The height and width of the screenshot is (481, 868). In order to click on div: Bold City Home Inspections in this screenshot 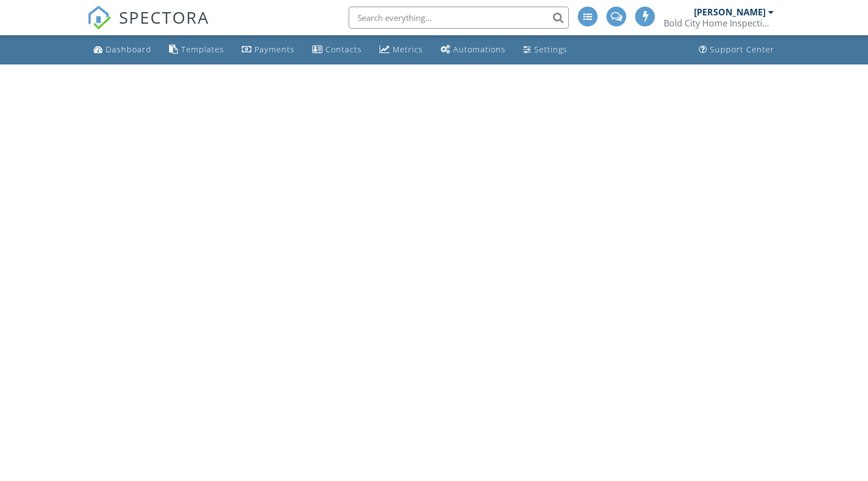, I will do `click(719, 23)`.